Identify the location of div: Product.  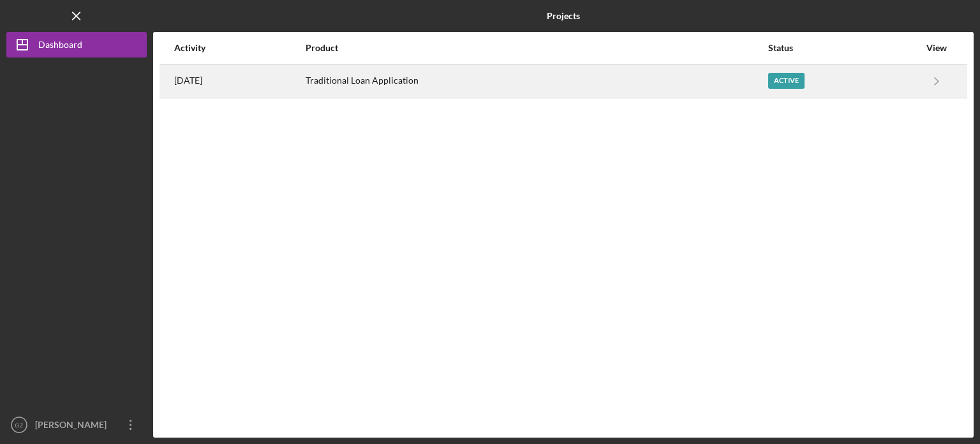
(536, 48).